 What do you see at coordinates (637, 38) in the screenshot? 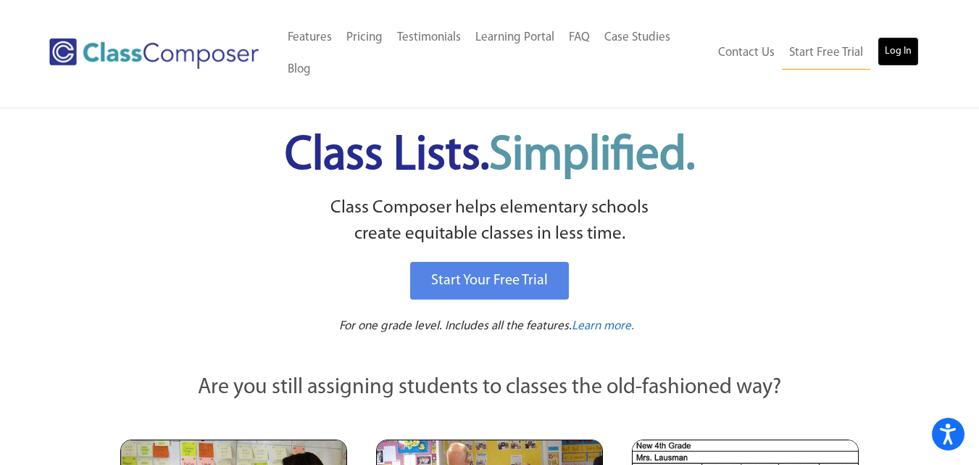
I see `a: Case Studies` at bounding box center [637, 38].